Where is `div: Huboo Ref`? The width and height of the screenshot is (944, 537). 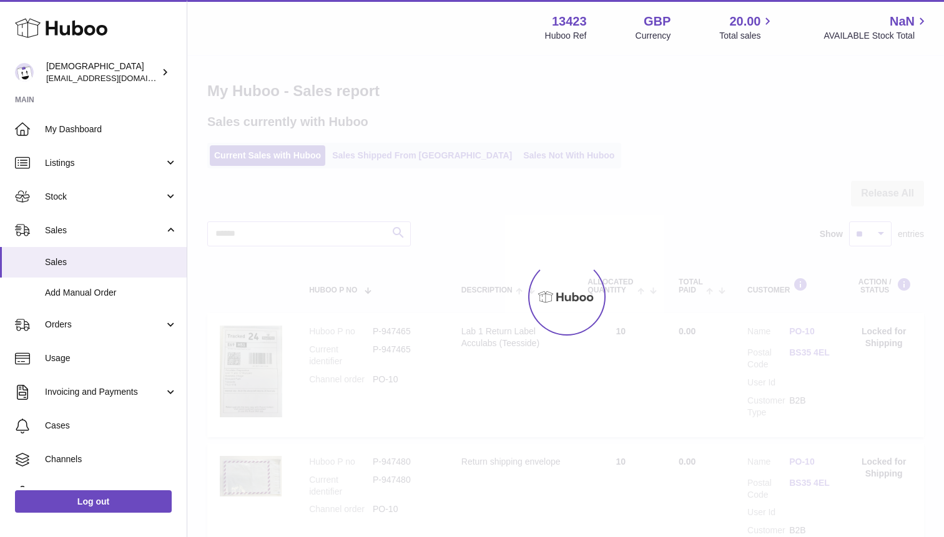
div: Huboo Ref is located at coordinates (565, 36).